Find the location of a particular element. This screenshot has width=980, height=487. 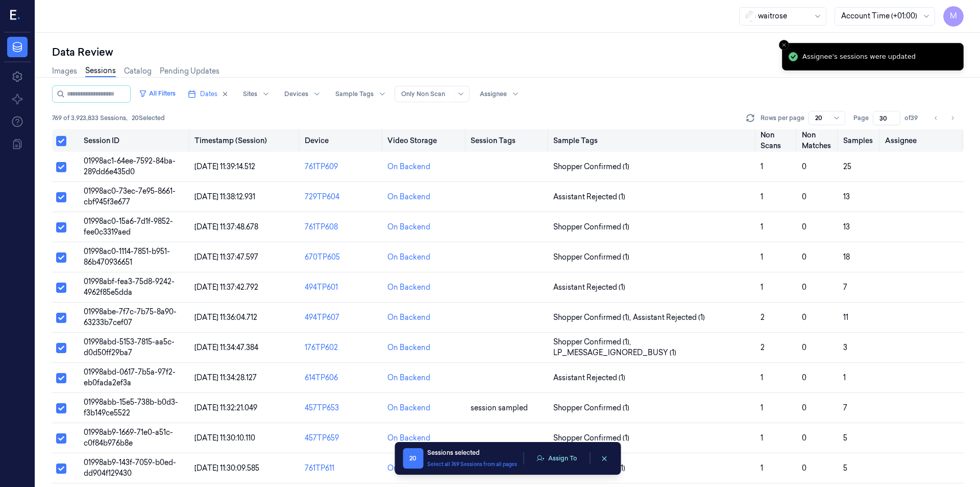

span: 2 is located at coordinates (763, 318).